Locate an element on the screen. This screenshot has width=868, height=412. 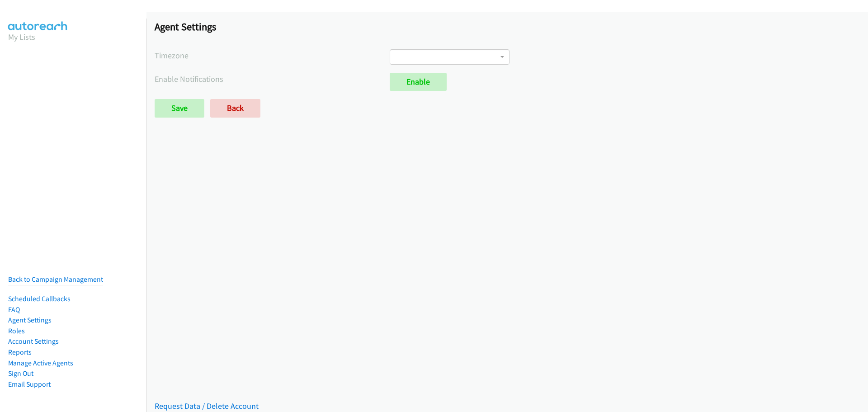
a: Request Data / Delete Account is located at coordinates (206, 405).